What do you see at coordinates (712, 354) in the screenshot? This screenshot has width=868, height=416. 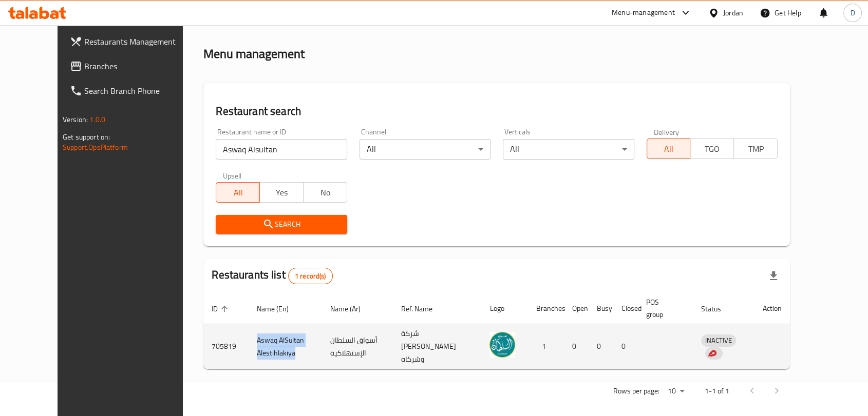 I see `img: delivery hero logo` at bounding box center [712, 354].